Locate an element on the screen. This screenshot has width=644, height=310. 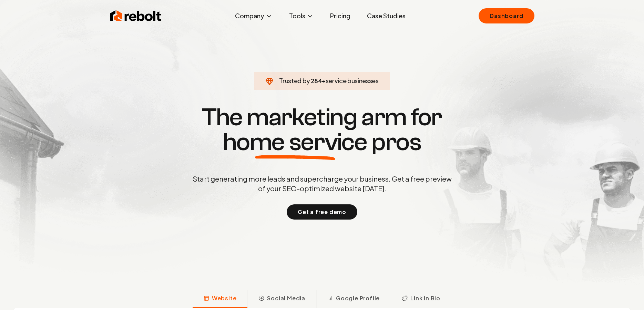
button: Google Profile is located at coordinates (353, 299).